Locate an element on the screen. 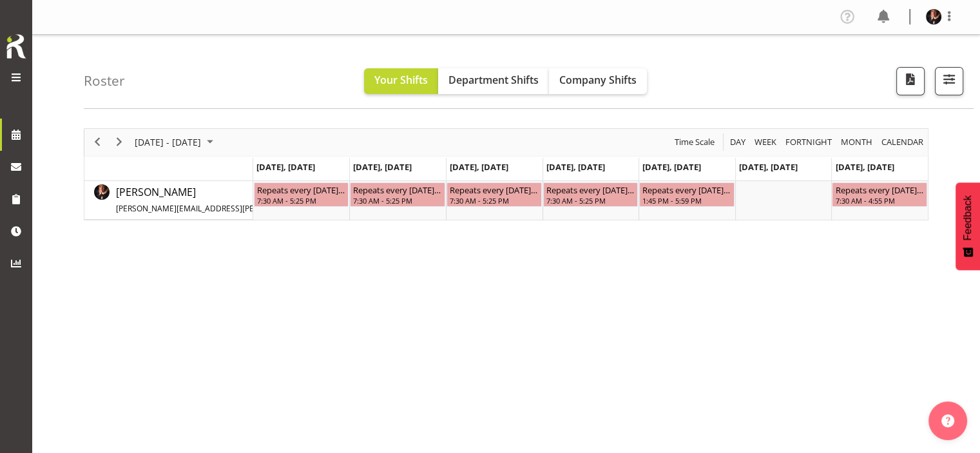  div: Michelle Englehardt"s event - Repeats every friday - Michelle Englehardt Begin From Friday, Septe... is located at coordinates (687, 195).